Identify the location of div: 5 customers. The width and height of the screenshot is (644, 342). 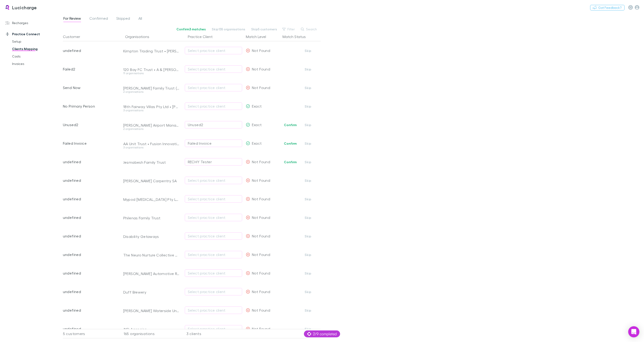
(91, 334).